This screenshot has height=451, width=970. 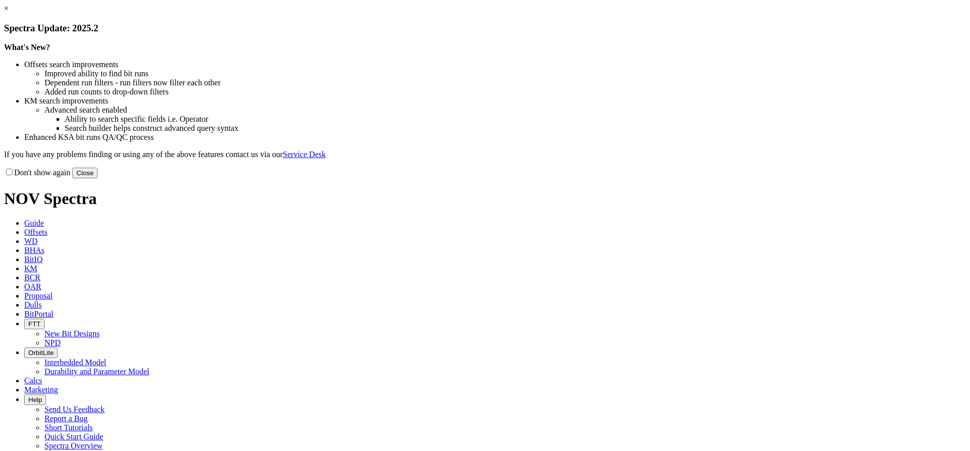 What do you see at coordinates (31, 268) in the screenshot?
I see `span: KM` at bounding box center [31, 268].